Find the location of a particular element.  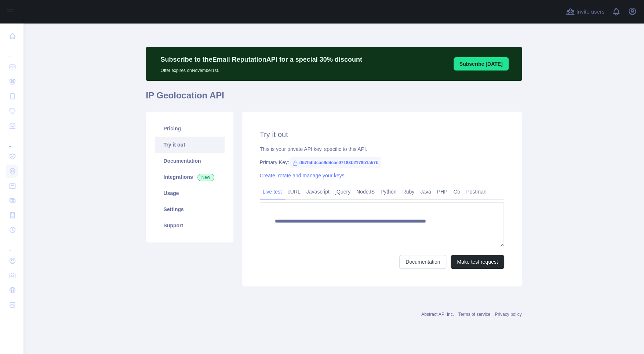

a: Support is located at coordinates (190, 226).